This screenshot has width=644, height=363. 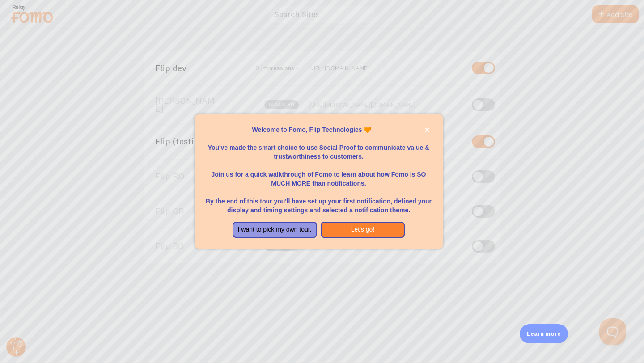 I want to click on p: Learn more, so click(x=544, y=334).